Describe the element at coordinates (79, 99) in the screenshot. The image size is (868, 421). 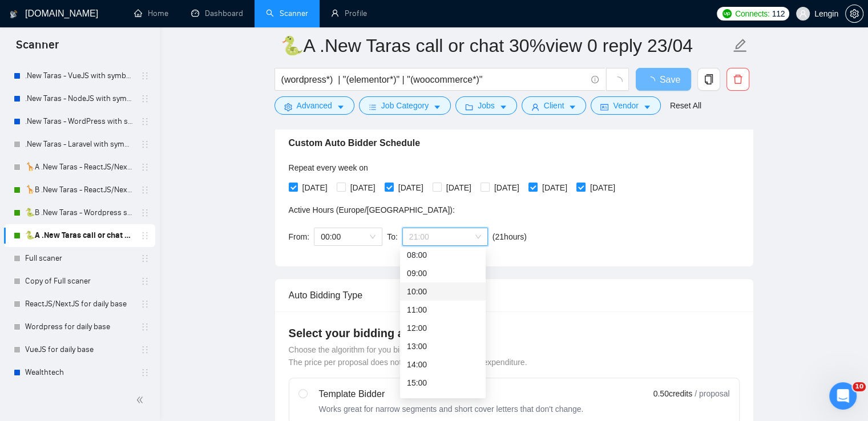
I see `a: .New Taras - NodeJS with symbols` at that location.